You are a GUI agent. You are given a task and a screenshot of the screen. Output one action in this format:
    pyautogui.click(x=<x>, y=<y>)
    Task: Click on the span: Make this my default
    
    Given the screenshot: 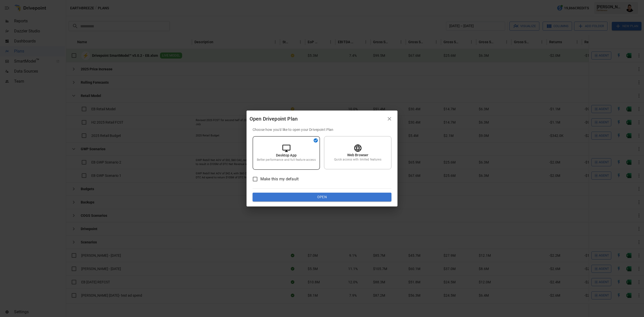 What is the action you would take?
    pyautogui.click(x=280, y=179)
    